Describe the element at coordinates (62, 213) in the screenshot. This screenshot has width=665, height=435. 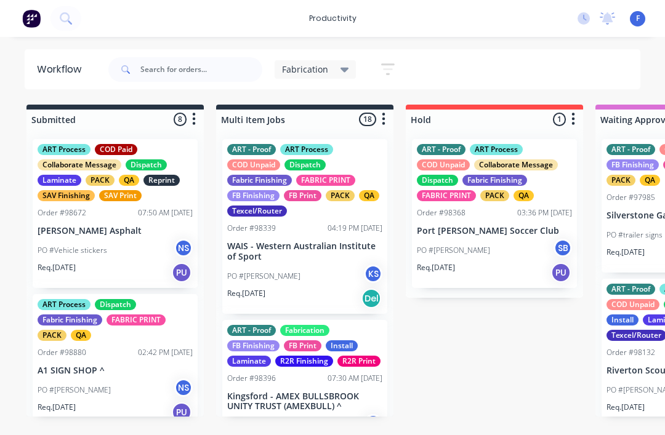
I see `div: Order #98672` at that location.